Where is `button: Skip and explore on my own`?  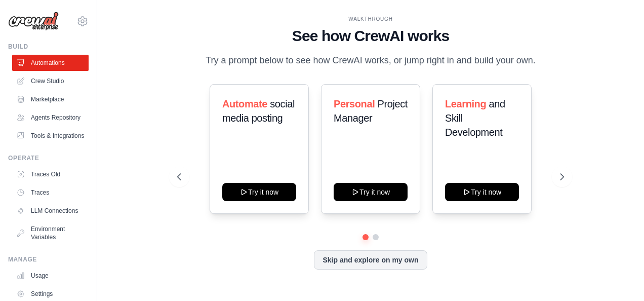
button: Skip and explore on my own is located at coordinates (370, 260).